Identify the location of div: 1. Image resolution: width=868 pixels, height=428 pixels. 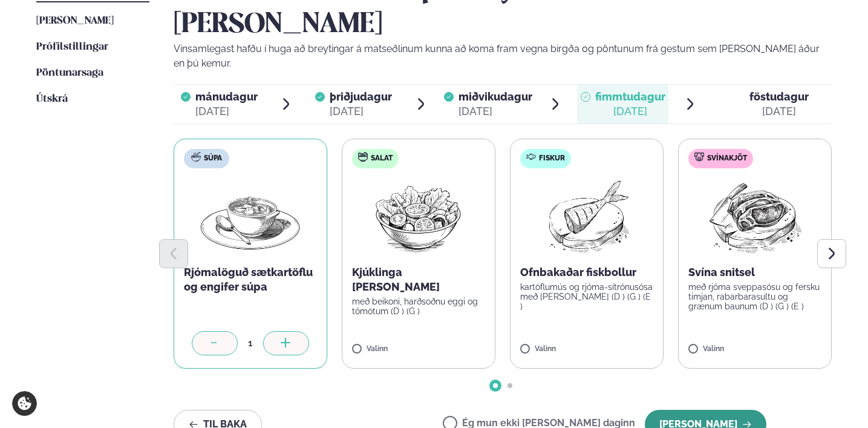
(251, 343).